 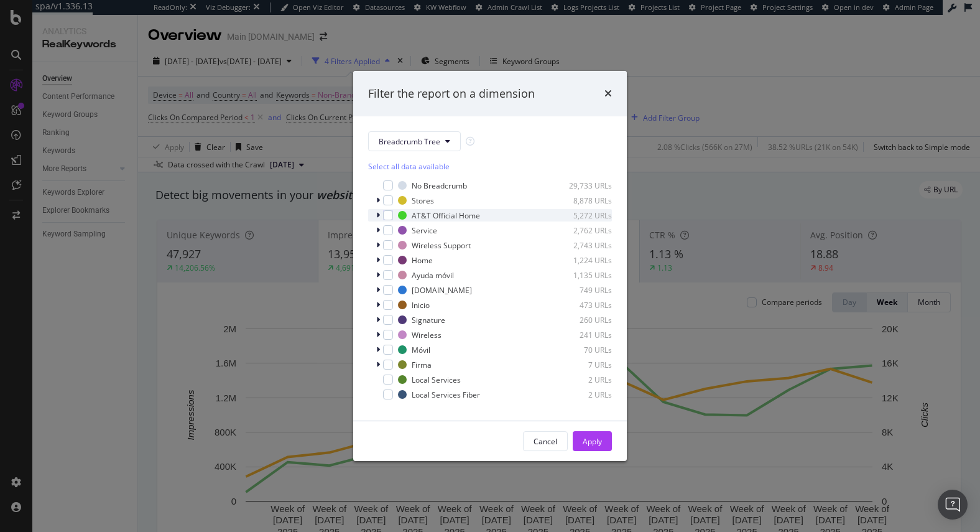 I want to click on div: Cancel, so click(x=546, y=441).